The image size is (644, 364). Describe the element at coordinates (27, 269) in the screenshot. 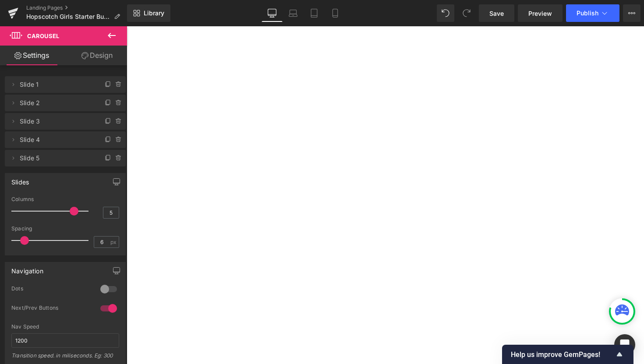

I see `div: Navigation` at that location.